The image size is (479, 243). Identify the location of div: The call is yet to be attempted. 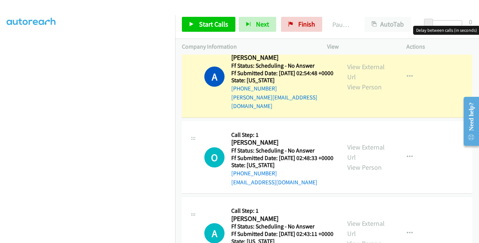
(214, 157).